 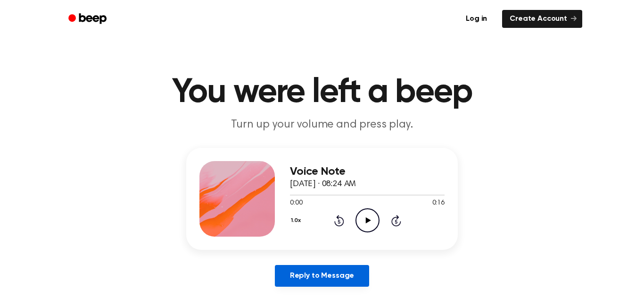 I want to click on h1: You were left a beep, so click(x=322, y=92).